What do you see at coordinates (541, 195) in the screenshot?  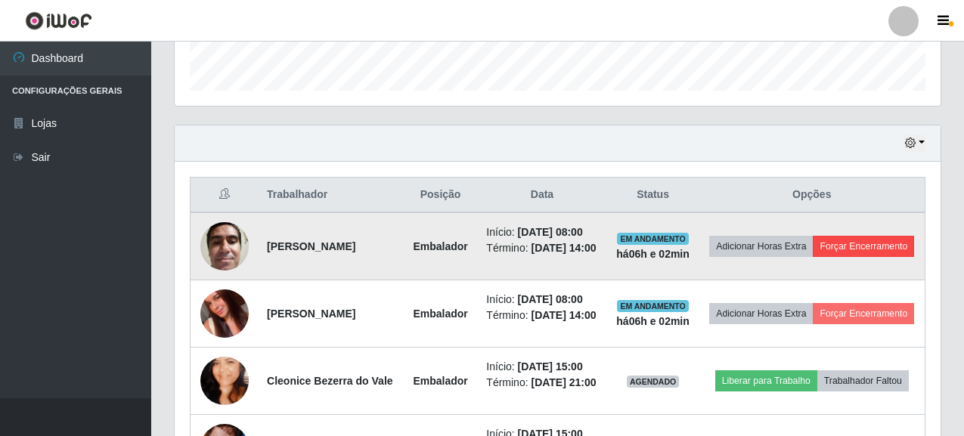 I see `th: Data` at bounding box center [541, 195].